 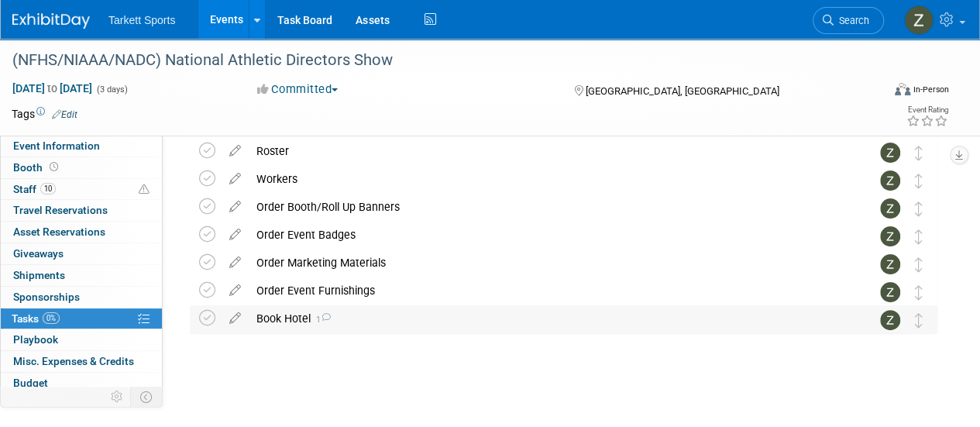 I want to click on div: Book Hotel, so click(x=549, y=319).